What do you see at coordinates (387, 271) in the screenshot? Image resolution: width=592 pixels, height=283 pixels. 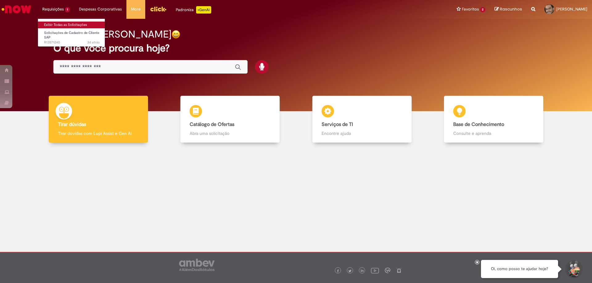 I see `img: logo_footer_workplace.png` at bounding box center [387, 271].